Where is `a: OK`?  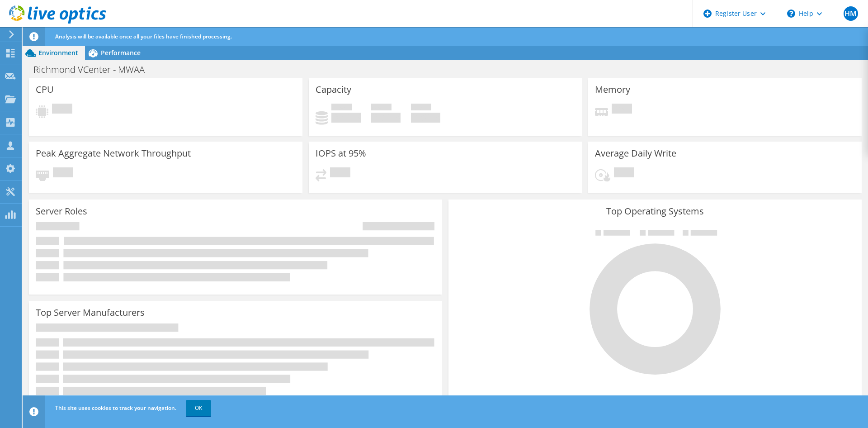
a: OK is located at coordinates (199, 408).